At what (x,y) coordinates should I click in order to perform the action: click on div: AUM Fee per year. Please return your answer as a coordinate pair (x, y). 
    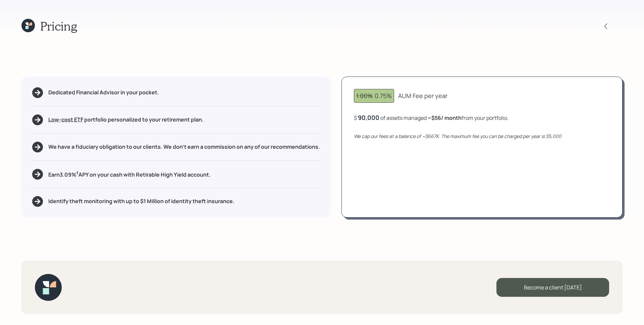
    Looking at the image, I should click on (423, 96).